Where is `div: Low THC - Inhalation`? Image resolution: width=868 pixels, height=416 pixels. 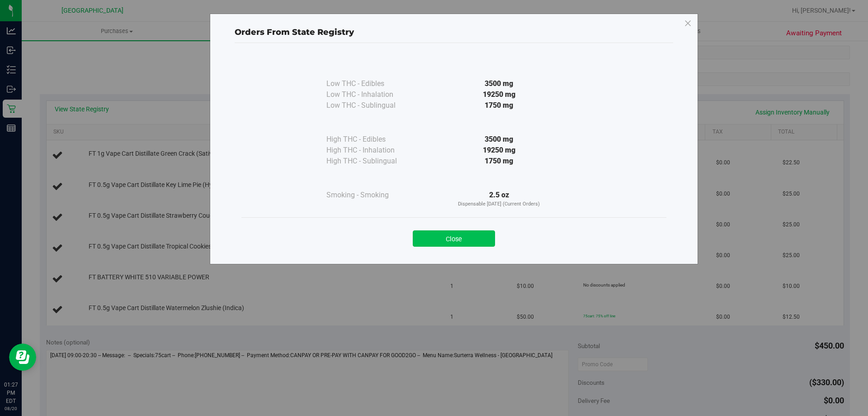
div: Low THC - Inhalation is located at coordinates (371, 95).